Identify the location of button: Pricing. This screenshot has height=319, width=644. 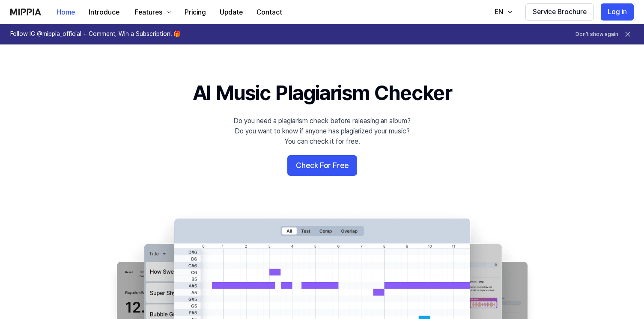
(195, 12).